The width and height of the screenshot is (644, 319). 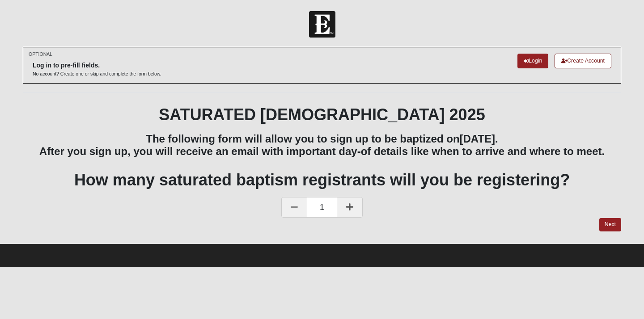 I want to click on img: Church of Eleven22 Logo, so click(x=322, y=24).